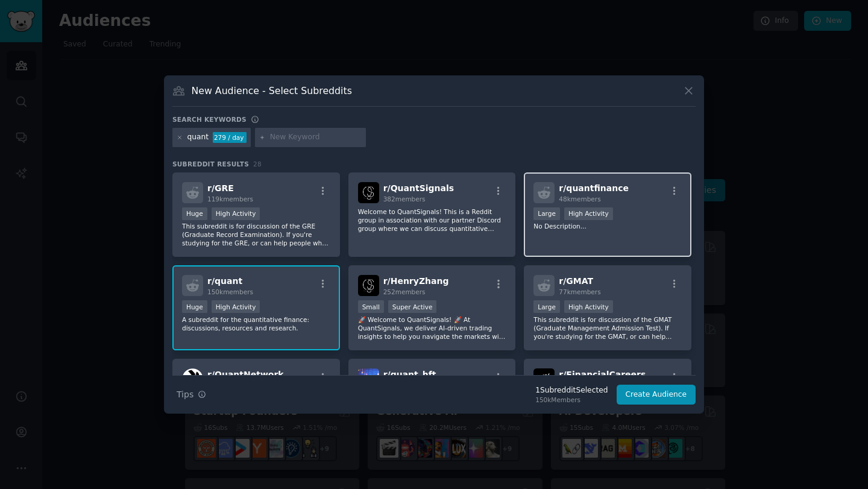 The width and height of the screenshot is (868, 489). I want to click on p: 🚀 Welcome to QuantSignals! 🚀 At QuantSignals, we deliver AI-driven trading insights to help you n..., so click(432, 328).